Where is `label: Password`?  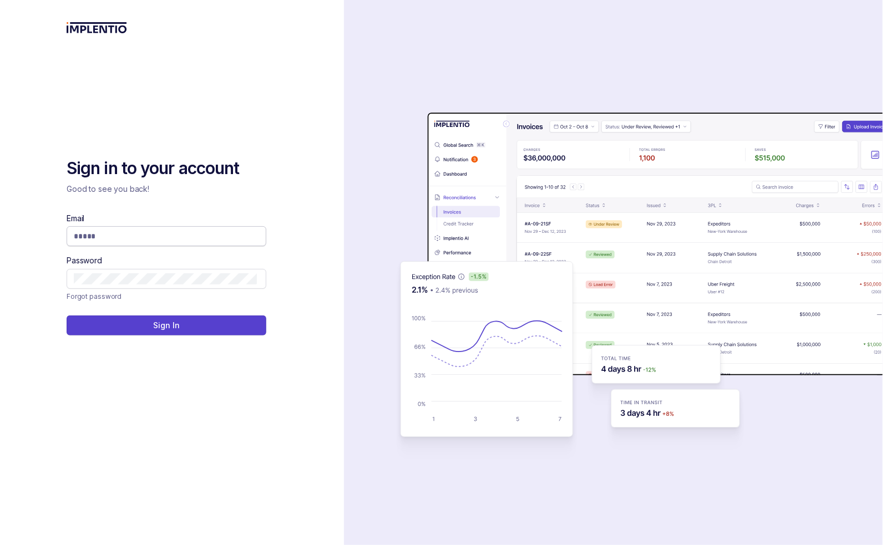 label: Password is located at coordinates (84, 261).